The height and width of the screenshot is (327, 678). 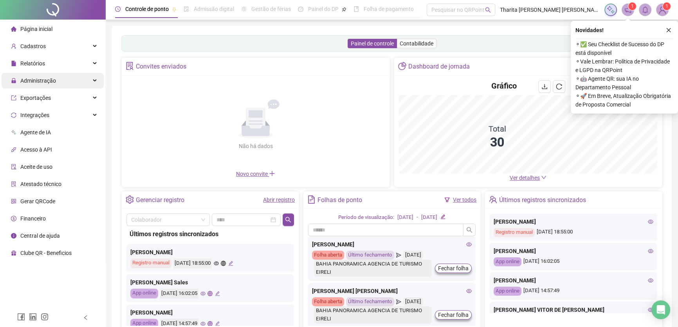 What do you see at coordinates (389, 9) in the screenshot?
I see `span: Folha de pagamento` at bounding box center [389, 9].